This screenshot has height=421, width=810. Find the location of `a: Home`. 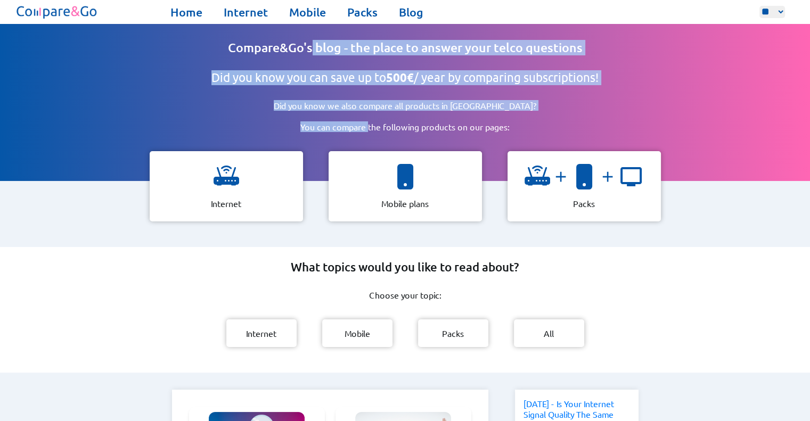

a: Home is located at coordinates (186, 12).